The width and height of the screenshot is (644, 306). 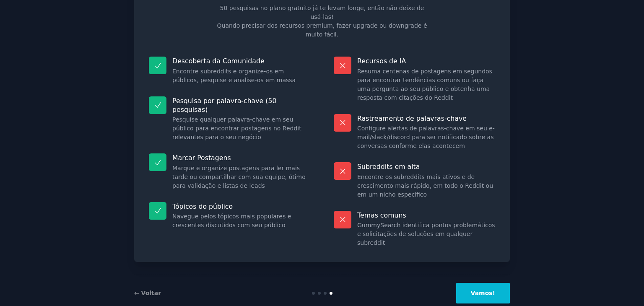 I want to click on font: Encontre os subreddits mais ativos e de crescimento mais rápido, em todo o Reddit ou em um nicho ..., so click(x=425, y=186).